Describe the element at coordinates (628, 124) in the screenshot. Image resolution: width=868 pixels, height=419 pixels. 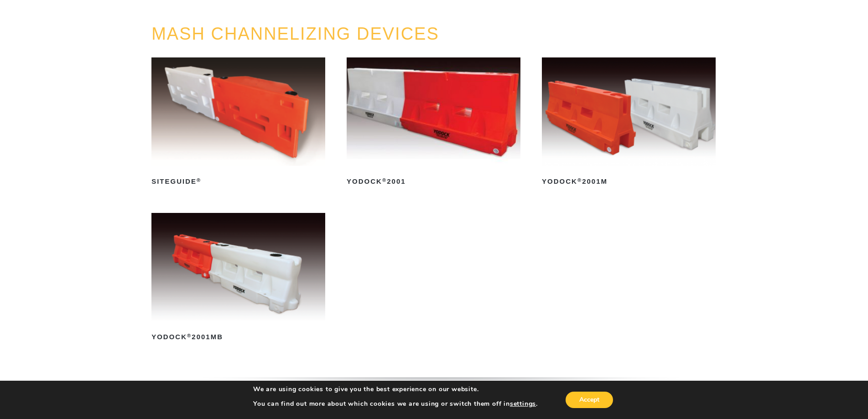
I see `a: Yodock®2001M` at that location.